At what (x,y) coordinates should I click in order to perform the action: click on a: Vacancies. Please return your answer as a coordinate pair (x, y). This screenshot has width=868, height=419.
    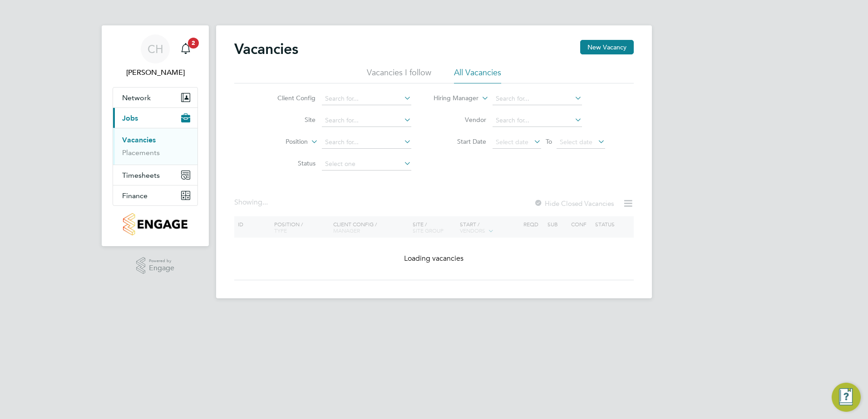
    Looking at the image, I should click on (139, 139).